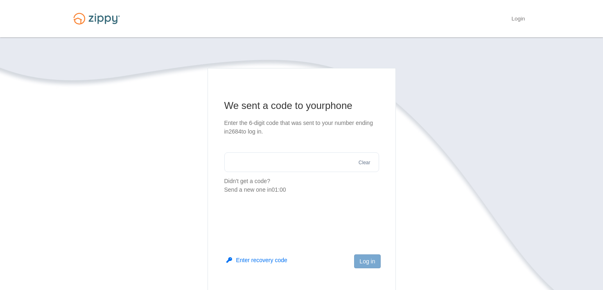  Describe the element at coordinates (302, 127) in the screenshot. I see `p: Enter the 6-digit code that was sent to your number ending in 2684 to log in.` at that location.